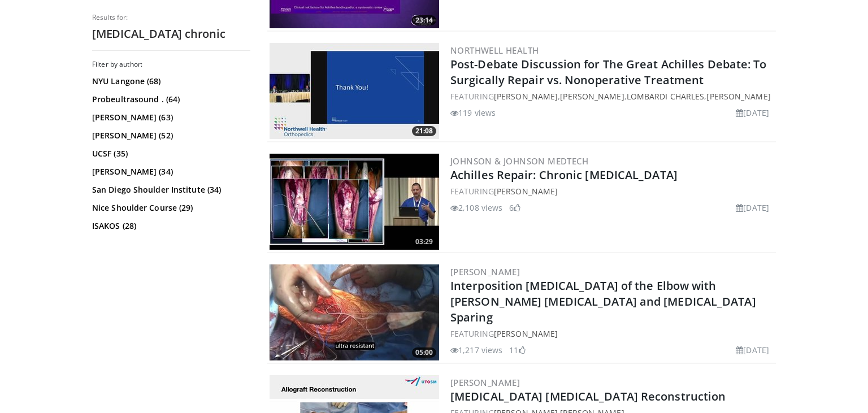  Describe the element at coordinates (171, 65) in the screenshot. I see `h3: Filter by author:` at that location.